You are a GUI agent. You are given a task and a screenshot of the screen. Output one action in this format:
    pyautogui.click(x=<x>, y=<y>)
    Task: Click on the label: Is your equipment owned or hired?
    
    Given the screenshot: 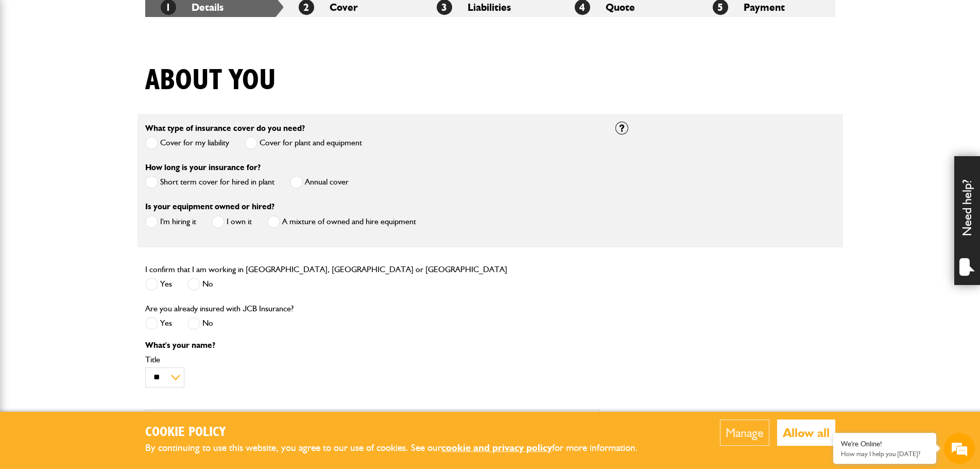 What is the action you would take?
    pyautogui.click(x=210, y=207)
    